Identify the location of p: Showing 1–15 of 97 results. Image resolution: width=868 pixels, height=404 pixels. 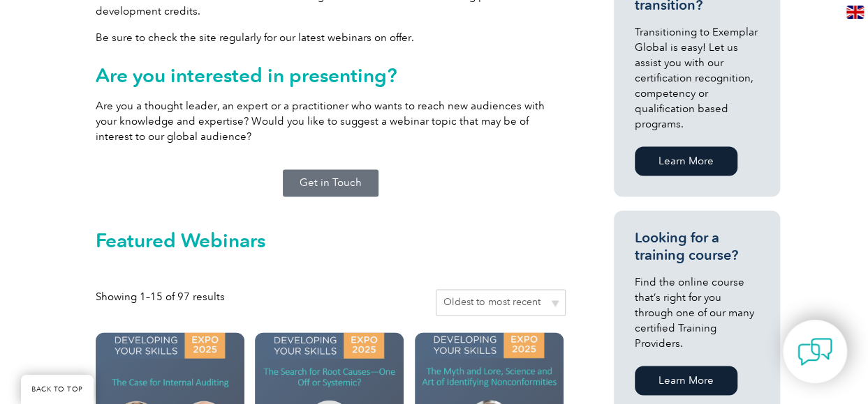
(160, 297).